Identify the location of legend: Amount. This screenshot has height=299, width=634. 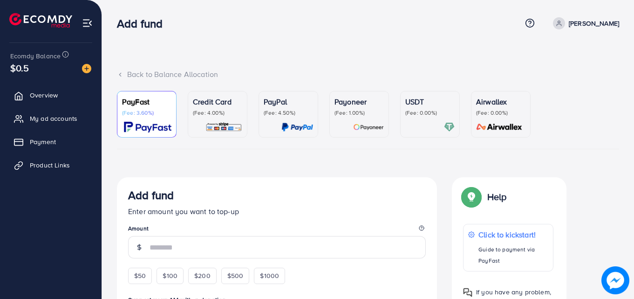
(277, 230).